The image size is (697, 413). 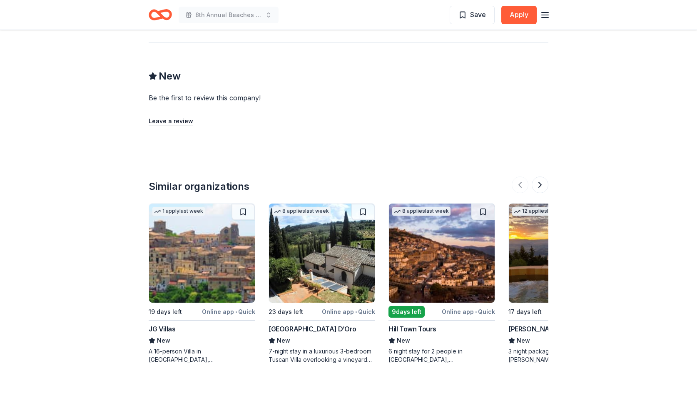 What do you see at coordinates (202, 253) in the screenshot?
I see `img: Image for JG Villas` at bounding box center [202, 253].